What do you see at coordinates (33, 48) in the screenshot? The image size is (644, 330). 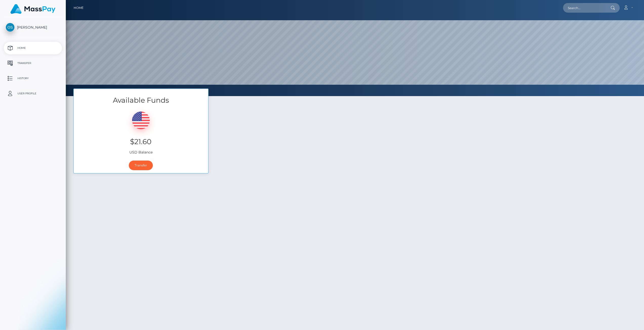 I see `p: Home` at bounding box center [33, 48].